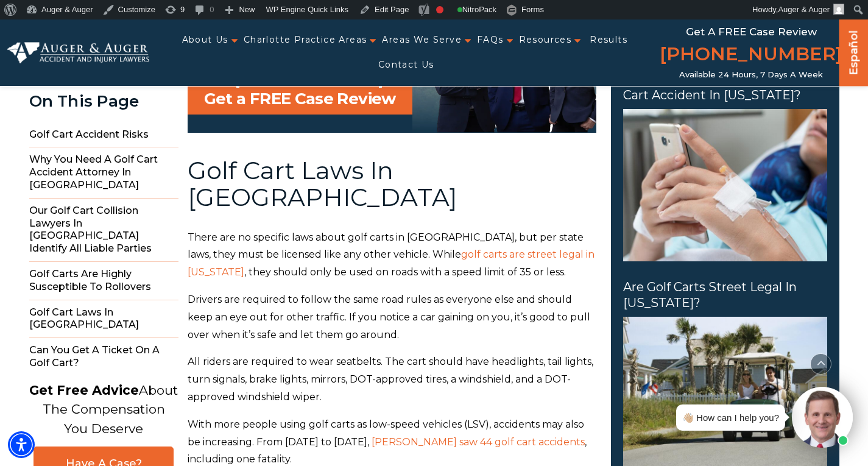 The height and width of the screenshot is (466, 868). What do you see at coordinates (804, 9) in the screenshot?
I see `span: Auger & Auger` at bounding box center [804, 9].